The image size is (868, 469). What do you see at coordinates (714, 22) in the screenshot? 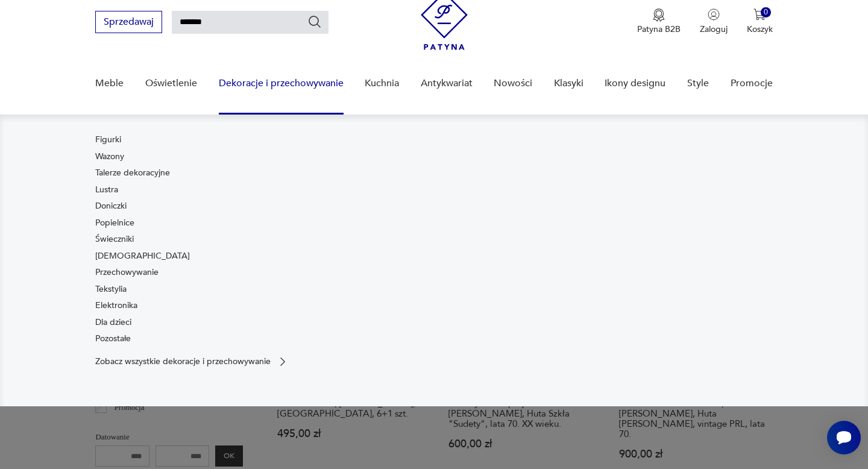
I see `button: Zaloguj` at bounding box center [714, 22].